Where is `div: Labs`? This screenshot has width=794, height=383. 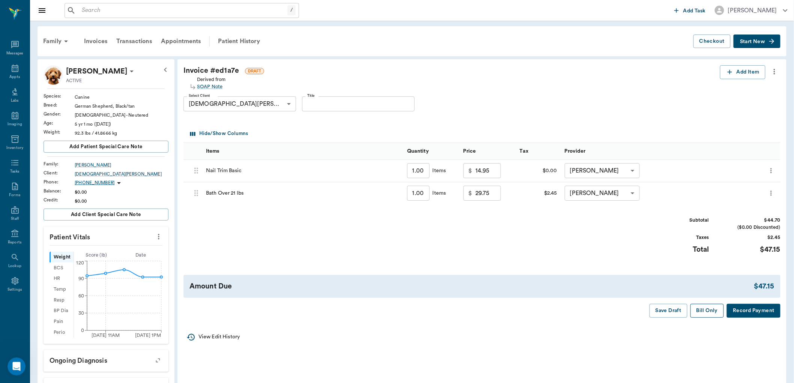
div: Labs is located at coordinates (15, 101).